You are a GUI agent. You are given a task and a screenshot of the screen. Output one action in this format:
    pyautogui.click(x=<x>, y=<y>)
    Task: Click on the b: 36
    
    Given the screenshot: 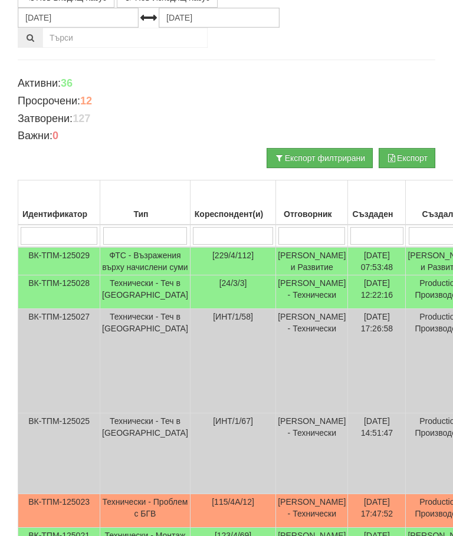 What is the action you would take?
    pyautogui.click(x=67, y=83)
    